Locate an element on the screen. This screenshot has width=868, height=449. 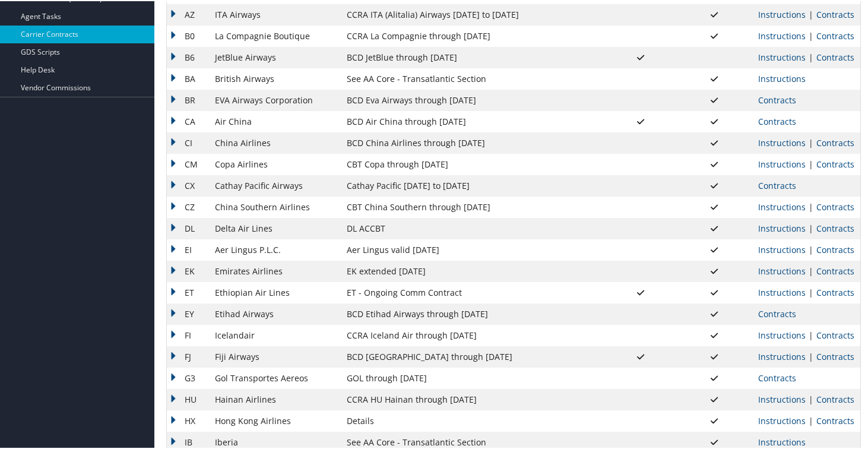
td: G3 is located at coordinates (188, 377).